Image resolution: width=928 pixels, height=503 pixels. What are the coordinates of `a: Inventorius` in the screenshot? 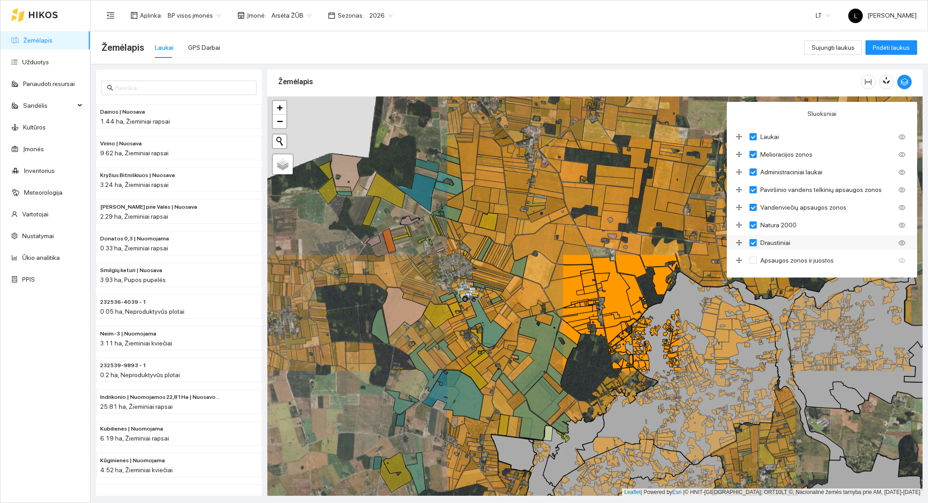 It's located at (39, 171).